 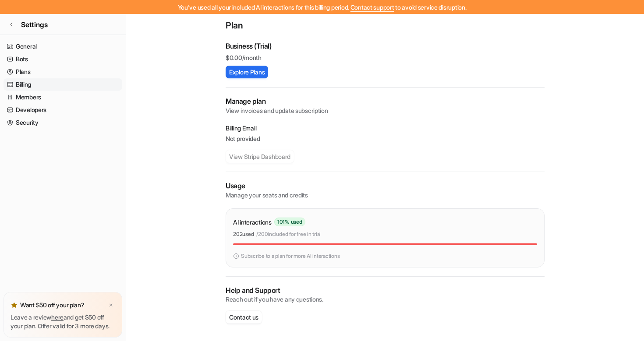 What do you see at coordinates (87, 70) in the screenshot?
I see `p: Hi there 👋` at bounding box center [87, 70].